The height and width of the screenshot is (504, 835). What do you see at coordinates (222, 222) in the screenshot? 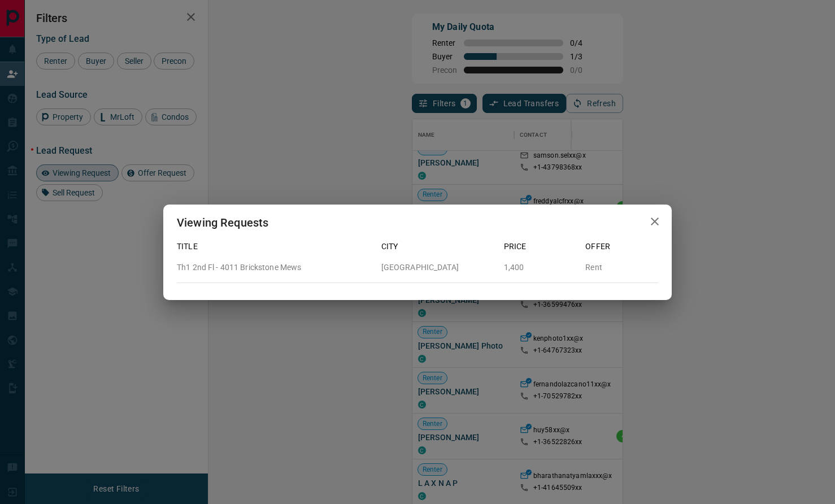
I see `h2: Viewing Requests` at bounding box center [222, 222].